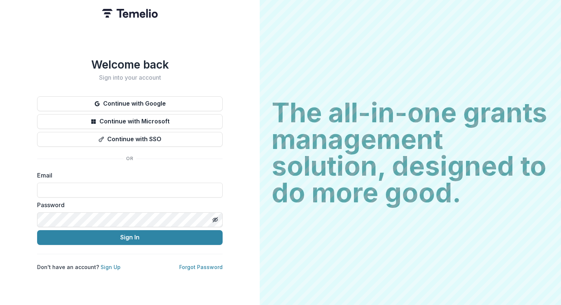  What do you see at coordinates (130, 238) in the screenshot?
I see `button: Sign In` at bounding box center [130, 238].